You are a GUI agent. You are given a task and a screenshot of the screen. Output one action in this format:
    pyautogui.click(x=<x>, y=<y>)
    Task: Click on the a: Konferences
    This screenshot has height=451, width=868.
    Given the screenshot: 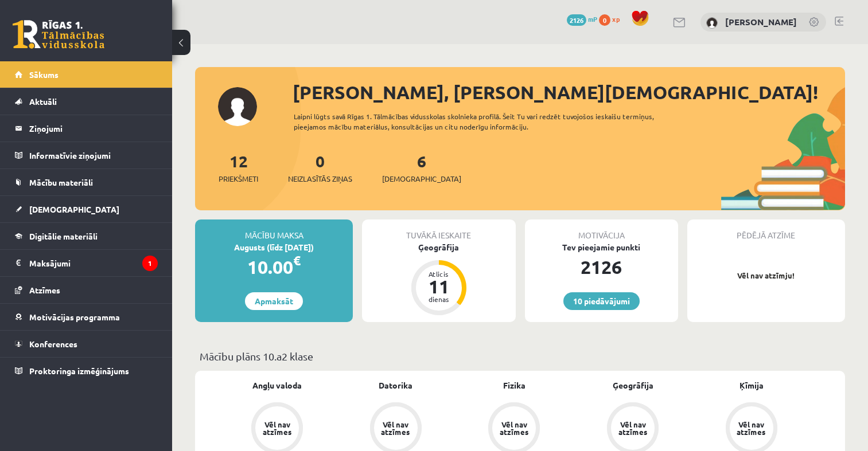 What is the action you would take?
    pyautogui.click(x=86, y=344)
    